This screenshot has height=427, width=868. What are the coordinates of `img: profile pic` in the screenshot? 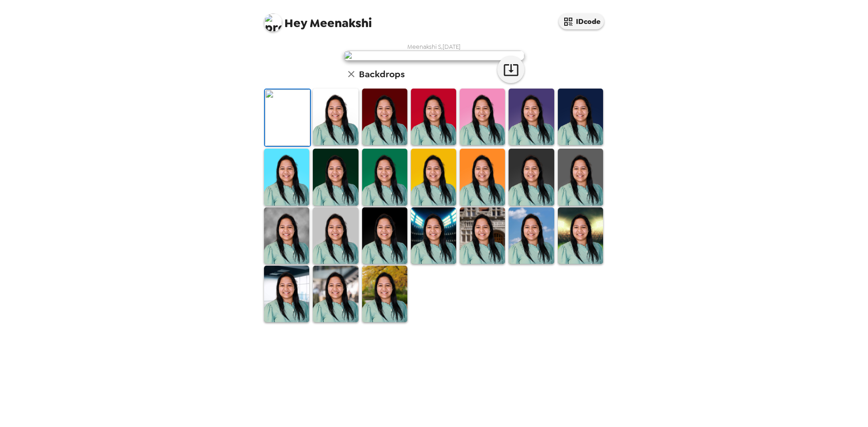 It's located at (273, 22).